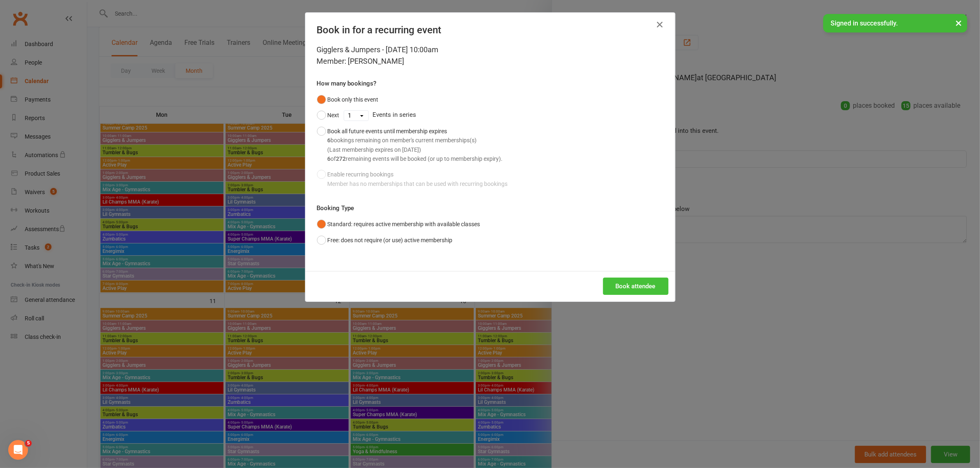  What do you see at coordinates (348, 100) in the screenshot?
I see `button: Book only this event` at bounding box center [348, 100].